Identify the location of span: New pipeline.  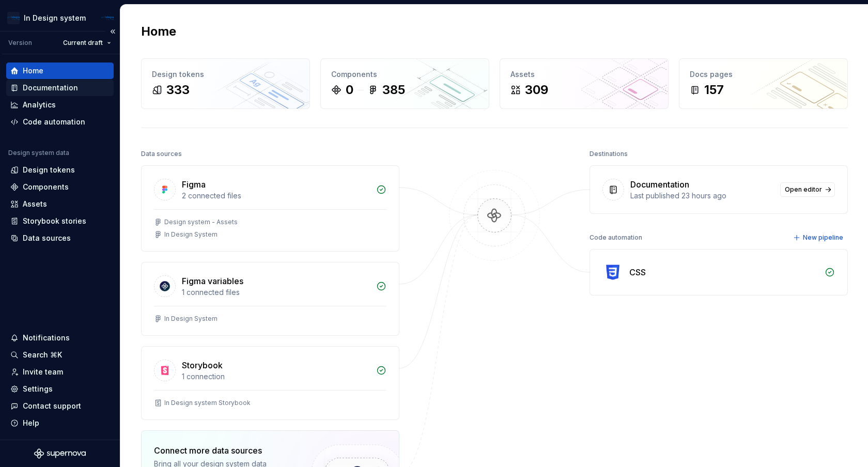
(823, 238).